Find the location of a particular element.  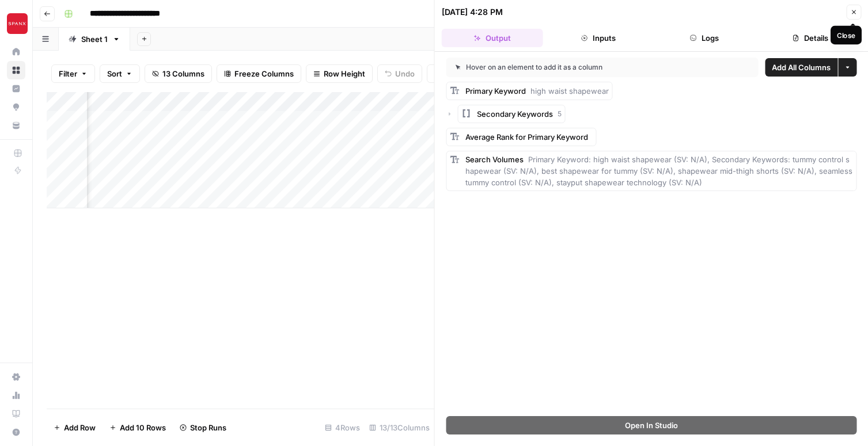

button: Help + Support is located at coordinates (16, 432).